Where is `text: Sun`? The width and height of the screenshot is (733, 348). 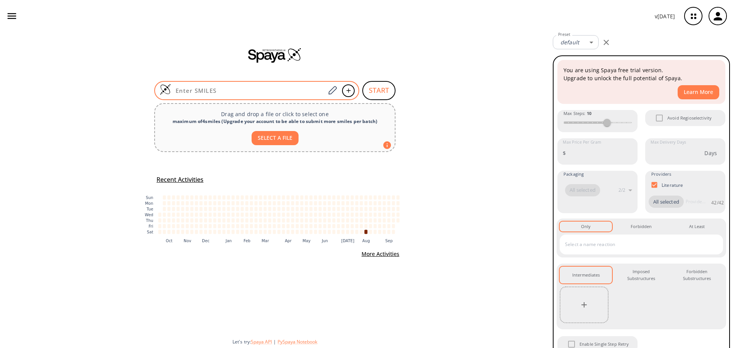
text: Sun is located at coordinates (149, 198).